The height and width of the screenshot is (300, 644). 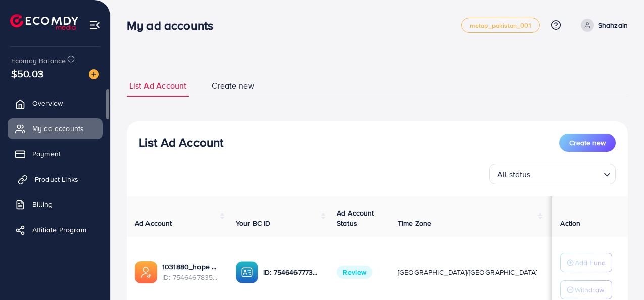 I want to click on span: Action, so click(x=570, y=223).